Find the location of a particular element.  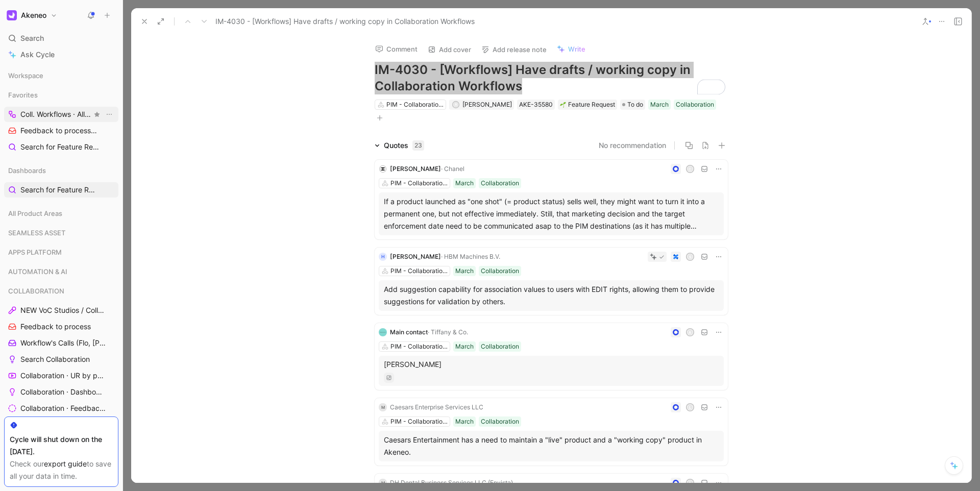

button: No recommendation is located at coordinates (632, 145).